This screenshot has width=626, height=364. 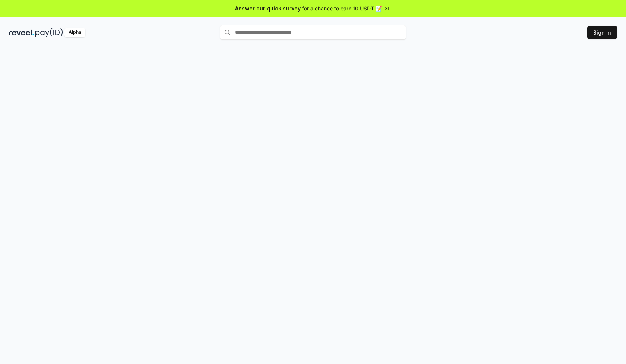 I want to click on div: Alpha, so click(x=75, y=32).